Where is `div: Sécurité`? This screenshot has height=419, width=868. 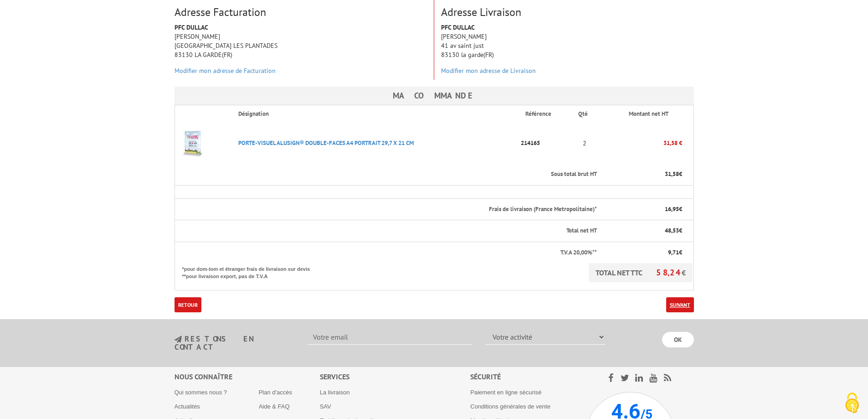
div: Sécurité is located at coordinates (527, 377).